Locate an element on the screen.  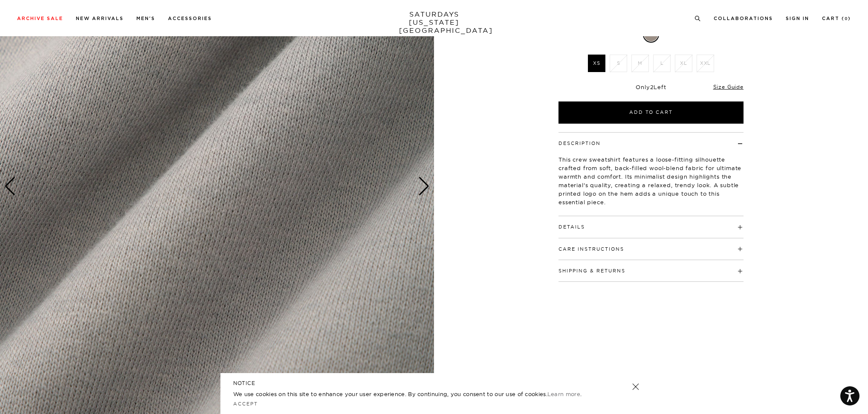
button: Shipping & Returns is located at coordinates (592, 271).